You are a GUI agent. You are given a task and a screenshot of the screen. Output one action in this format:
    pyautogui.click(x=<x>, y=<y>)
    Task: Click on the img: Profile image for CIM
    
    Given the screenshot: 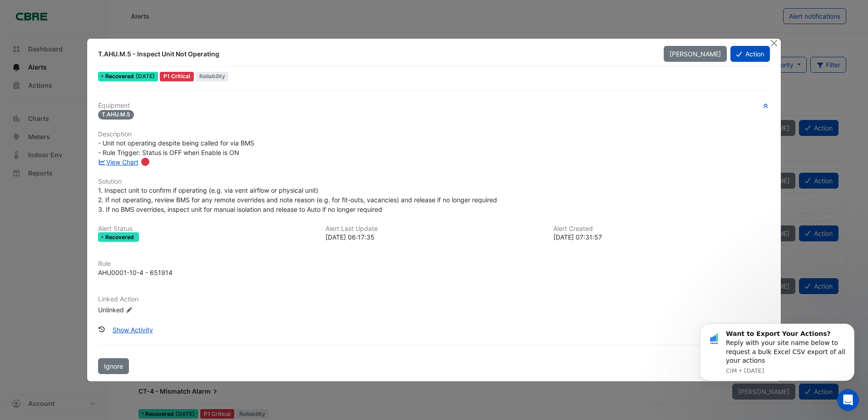 What is the action you would take?
    pyautogui.click(x=28, y=18)
    